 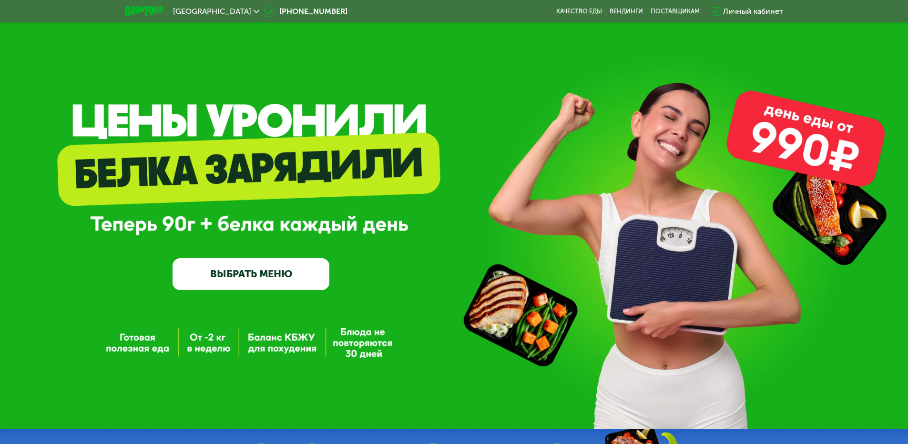 What do you see at coordinates (626, 11) in the screenshot?
I see `a: Вендинги` at bounding box center [626, 11].